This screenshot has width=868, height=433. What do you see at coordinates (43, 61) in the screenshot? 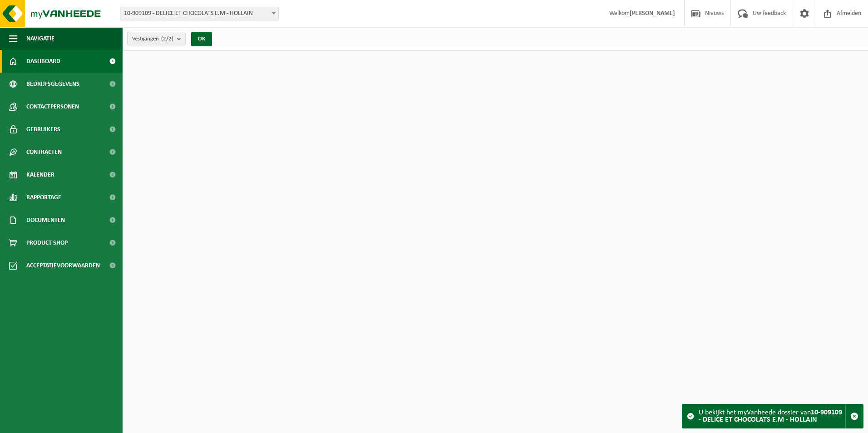
I see `span: Dashboard` at bounding box center [43, 61].